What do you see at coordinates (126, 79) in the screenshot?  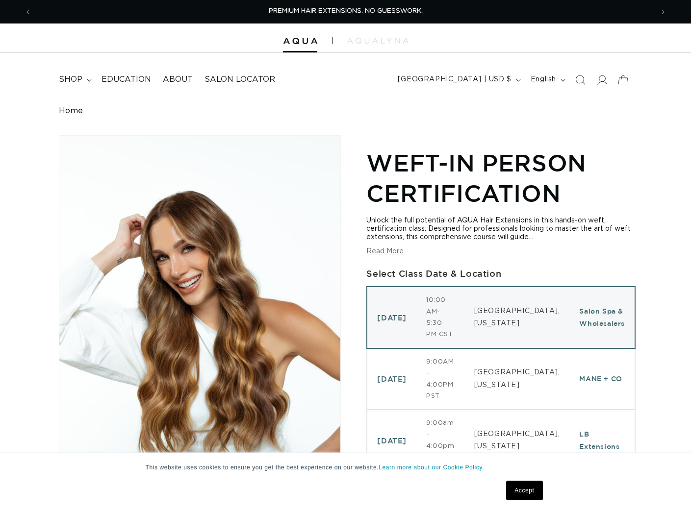 I see `span: Education` at bounding box center [126, 79].